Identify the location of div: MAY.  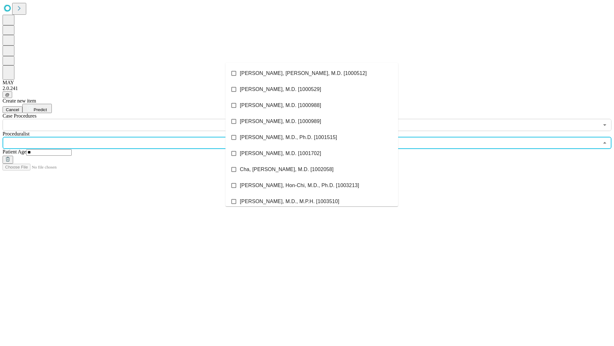
(307, 83).